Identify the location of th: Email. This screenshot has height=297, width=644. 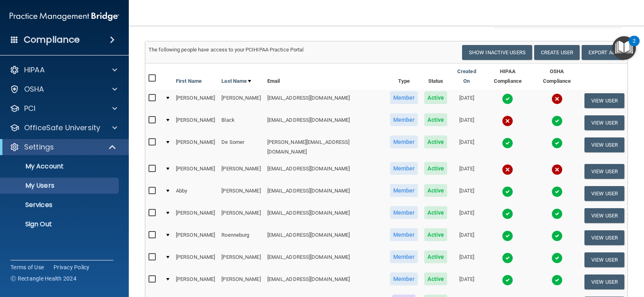
(325, 76).